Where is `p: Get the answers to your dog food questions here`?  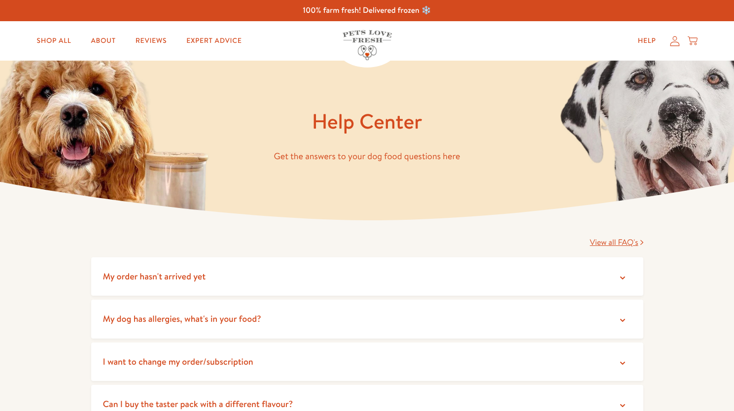 p: Get the answers to your dog food questions here is located at coordinates (367, 156).